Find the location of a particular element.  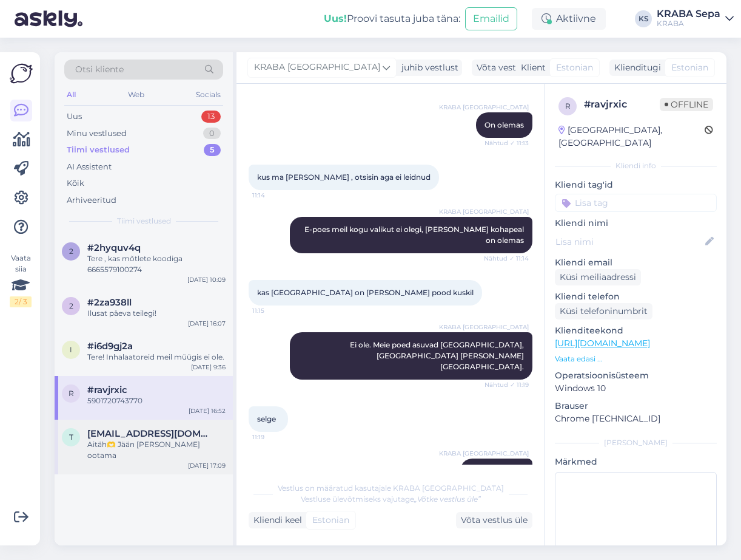

b: Uus! is located at coordinates (335, 18).